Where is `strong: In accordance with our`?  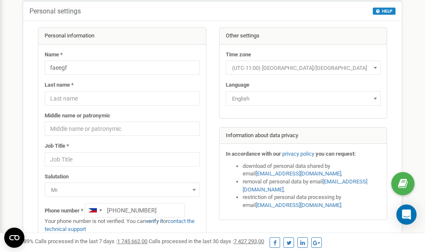
strong: In accordance with our is located at coordinates (253, 154).